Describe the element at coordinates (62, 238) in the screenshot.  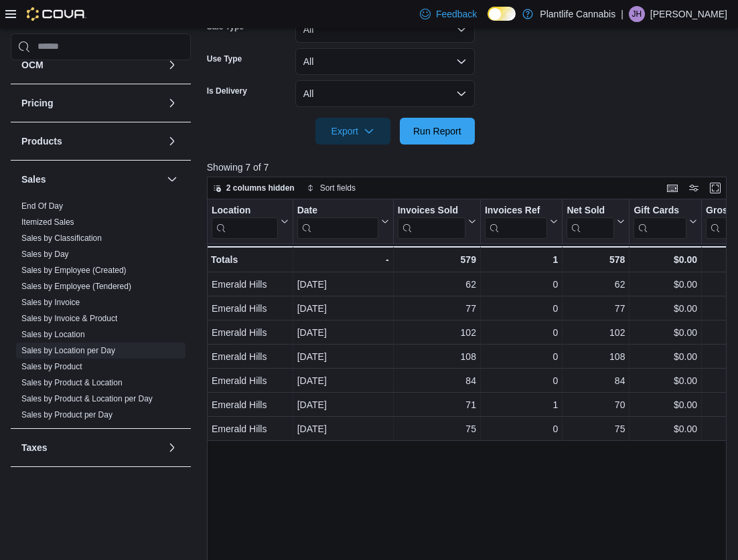
I see `span: Sales by Classification` at that location.